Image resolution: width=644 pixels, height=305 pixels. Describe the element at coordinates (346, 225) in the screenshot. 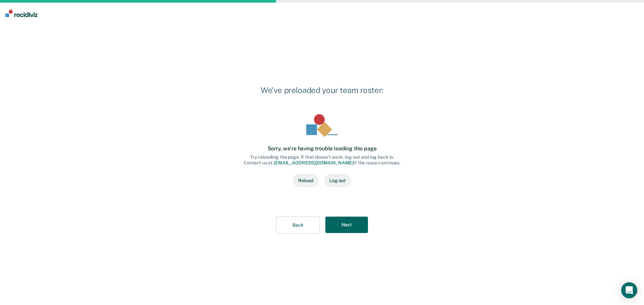

I see `button: Next` at that location.